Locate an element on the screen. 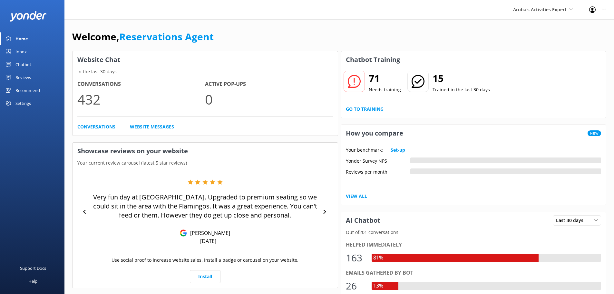  h3: How you compare is located at coordinates (375, 133).